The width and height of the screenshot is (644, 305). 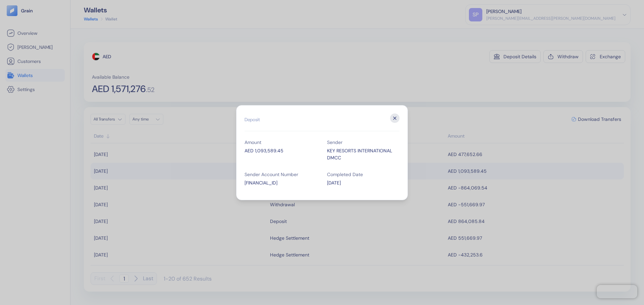 I want to click on h2: Deposit, so click(x=322, y=122).